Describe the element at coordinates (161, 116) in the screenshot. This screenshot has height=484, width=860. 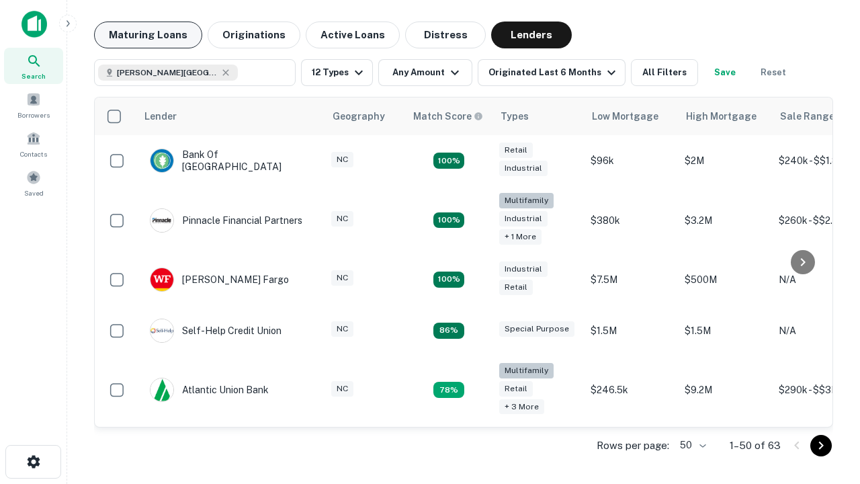
I see `div: Lender` at that location.